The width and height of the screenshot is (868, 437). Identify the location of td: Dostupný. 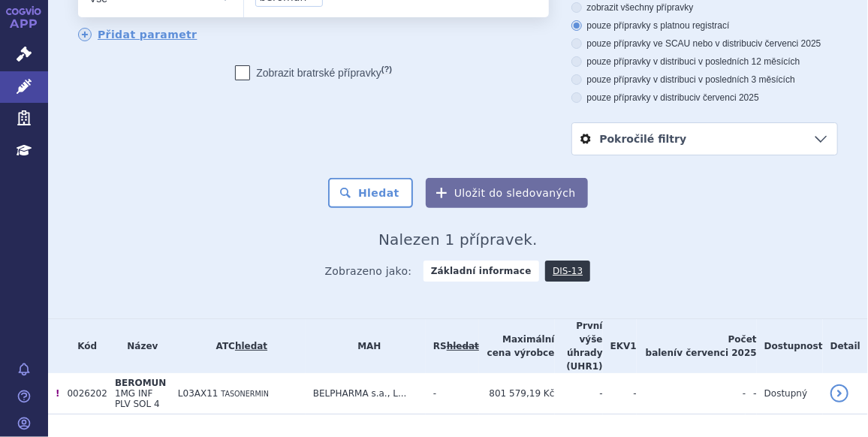
(790, 393).